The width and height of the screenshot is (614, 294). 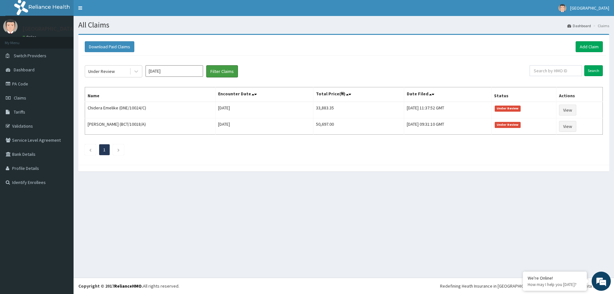 What do you see at coordinates (580, 95) in the screenshot?
I see `th: Actions` at bounding box center [580, 95].